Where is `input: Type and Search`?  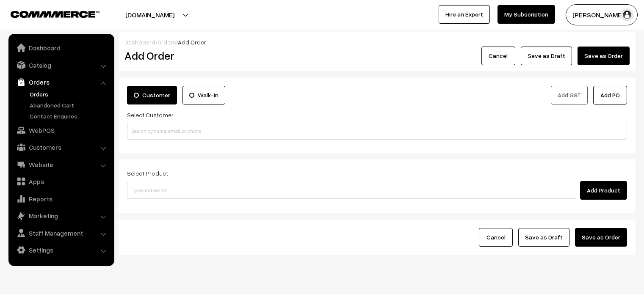
input: Type and Search is located at coordinates (352, 190).